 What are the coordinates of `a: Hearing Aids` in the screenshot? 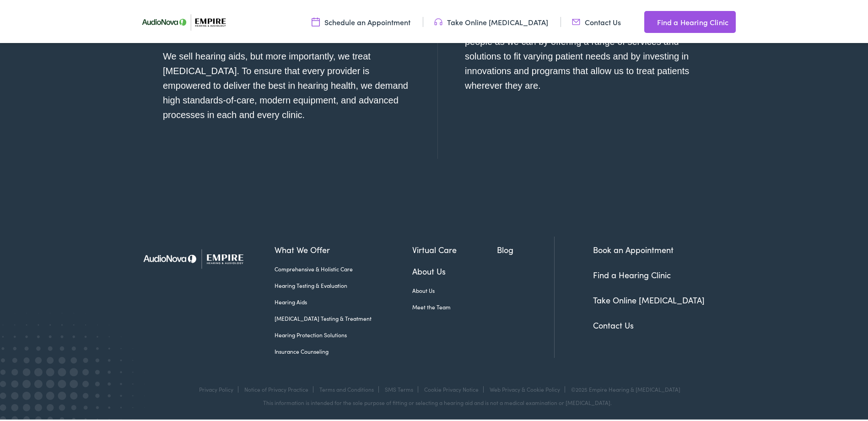 It's located at (343, 300).